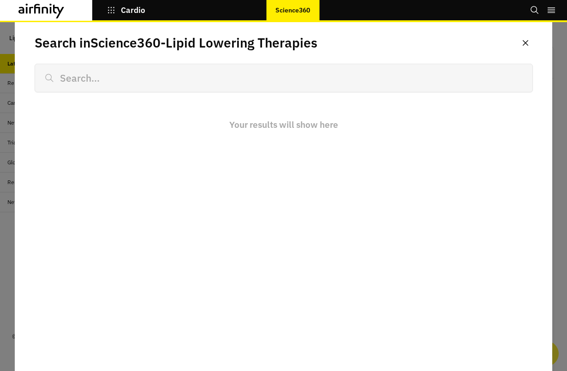 The width and height of the screenshot is (567, 371). What do you see at coordinates (293, 10) in the screenshot?
I see `p: Science360` at bounding box center [293, 10].